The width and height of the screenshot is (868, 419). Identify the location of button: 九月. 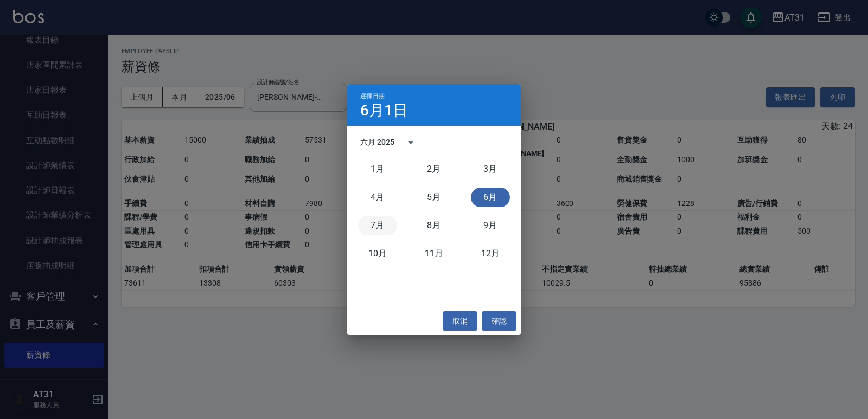
(490, 226).